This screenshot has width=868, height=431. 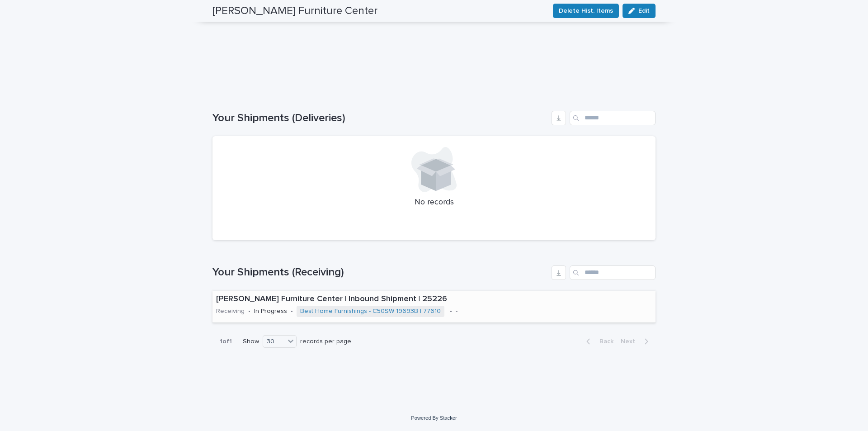 What do you see at coordinates (271, 311) in the screenshot?
I see `p: In Progress` at bounding box center [271, 311].